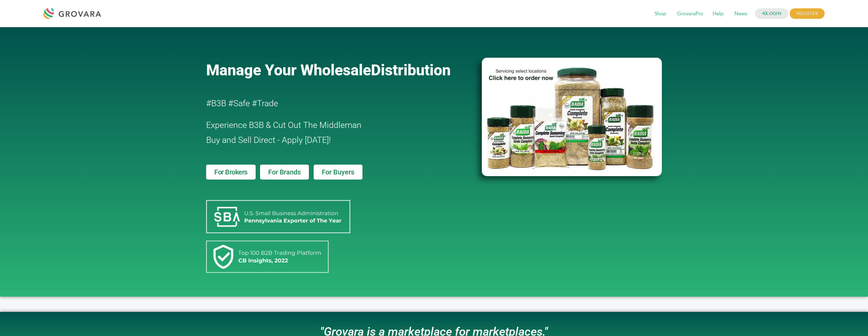 The height and width of the screenshot is (336, 868). Describe the element at coordinates (718, 14) in the screenshot. I see `span: Help` at that location.